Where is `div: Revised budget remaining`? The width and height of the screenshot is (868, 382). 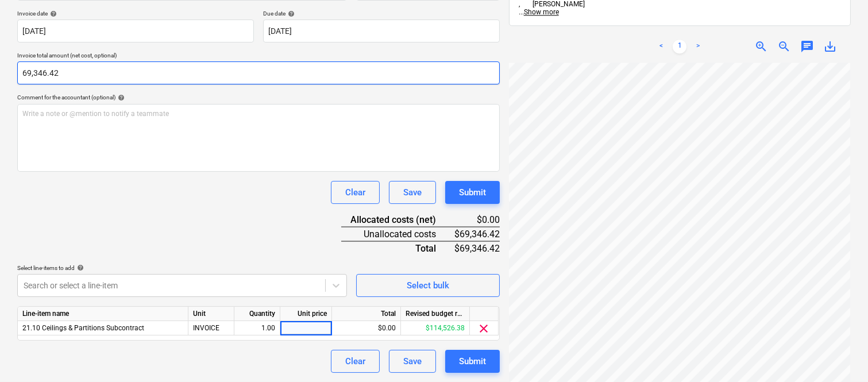
div: Revised budget remaining is located at coordinates (436, 313).